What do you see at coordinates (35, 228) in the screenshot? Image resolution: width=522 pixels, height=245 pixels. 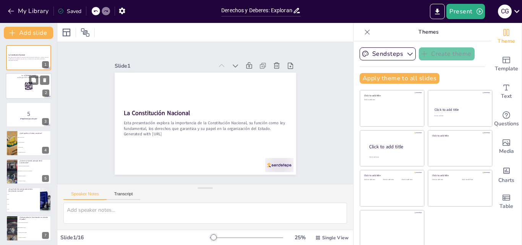 I see `span: Sometimiento a la ley` at bounding box center [35, 228].